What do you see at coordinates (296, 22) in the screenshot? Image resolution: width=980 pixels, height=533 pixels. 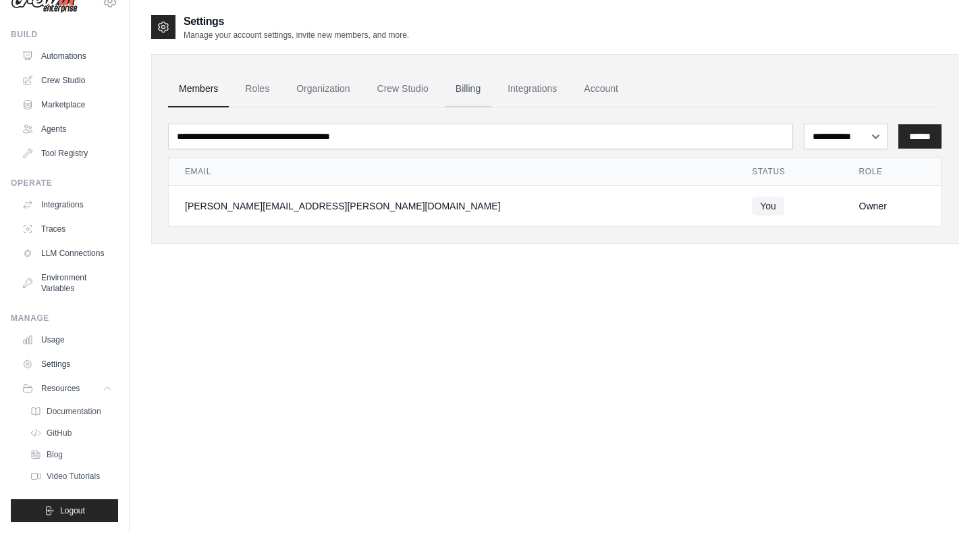 I see `h2: Settings` at bounding box center [296, 22].